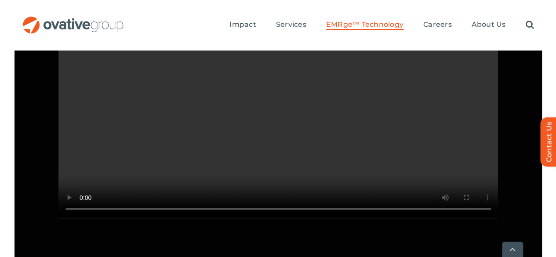  I want to click on nav: Menu, so click(381, 25).